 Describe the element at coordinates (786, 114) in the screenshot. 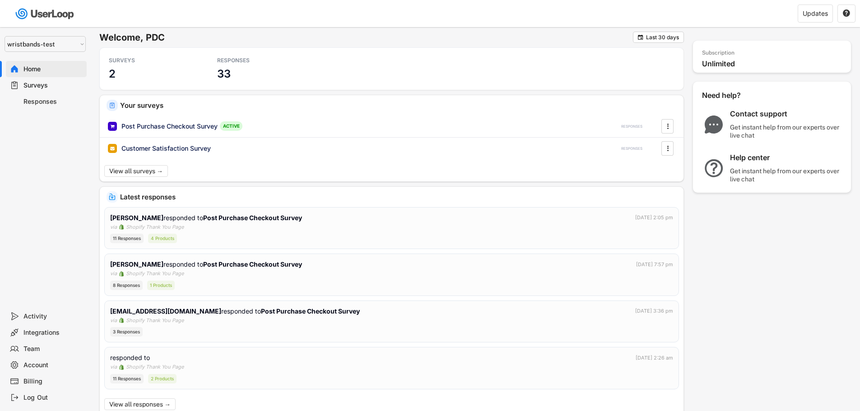

I see `div: Contact support` at that location.